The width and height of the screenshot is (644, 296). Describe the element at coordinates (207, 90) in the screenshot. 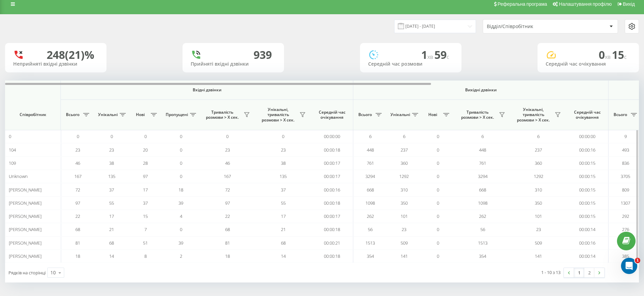

I see `span: Вхідні дзвінки` at that location.